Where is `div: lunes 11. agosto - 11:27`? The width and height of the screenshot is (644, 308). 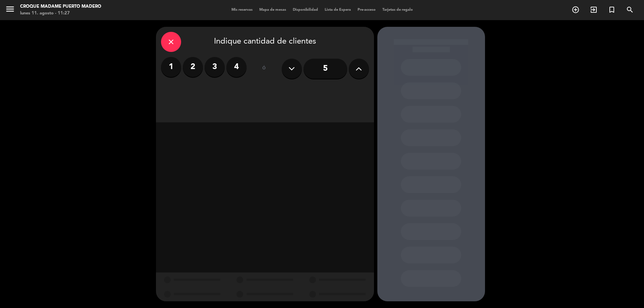
div: lunes 11. agosto - 11:27 is located at coordinates (61, 13).